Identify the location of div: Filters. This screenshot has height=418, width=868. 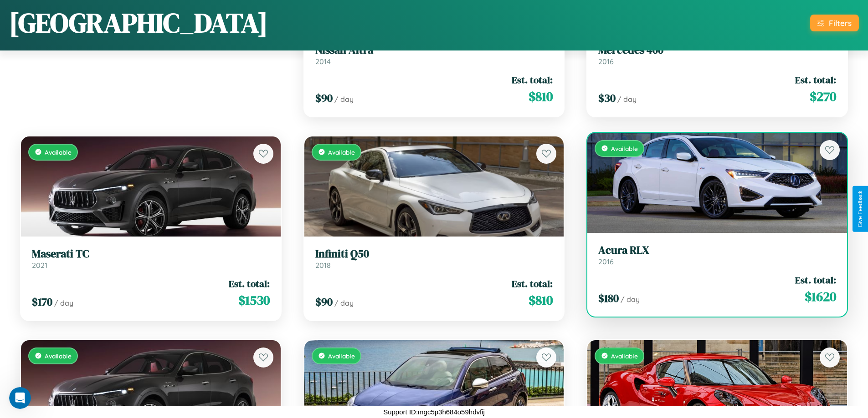
(840, 23).